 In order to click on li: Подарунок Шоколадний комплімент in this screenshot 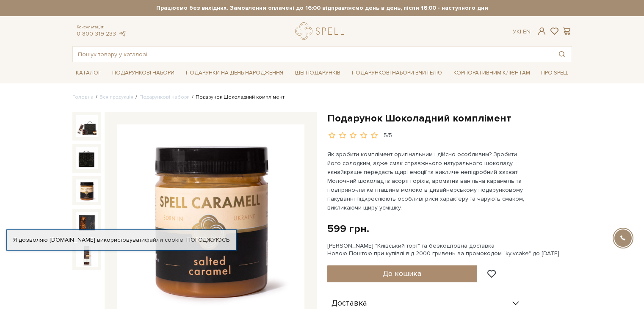, I will do `click(237, 98)`.